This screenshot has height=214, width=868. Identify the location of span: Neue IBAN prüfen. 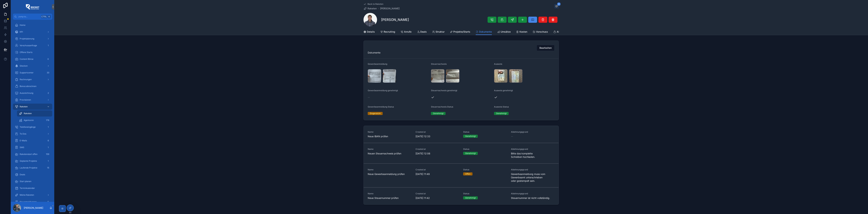
(389, 136).